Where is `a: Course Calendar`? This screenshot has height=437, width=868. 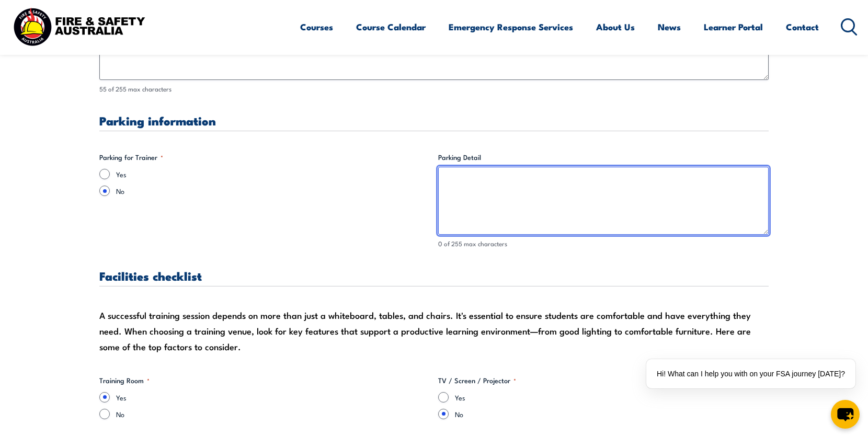 a: Course Calendar is located at coordinates (391, 27).